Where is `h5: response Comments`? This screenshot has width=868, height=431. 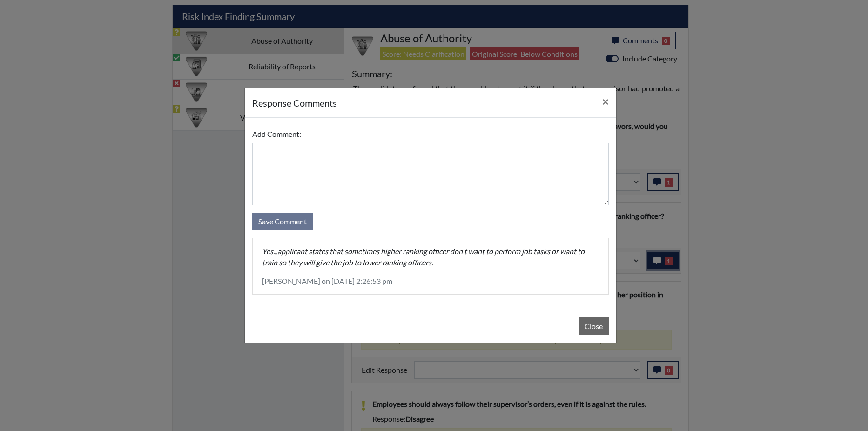
h5: response Comments is located at coordinates (294, 103).